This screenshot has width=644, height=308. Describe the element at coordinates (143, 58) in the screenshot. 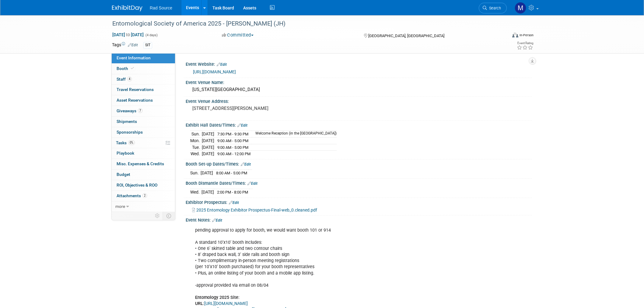

I see `a: Event Information` at that location.